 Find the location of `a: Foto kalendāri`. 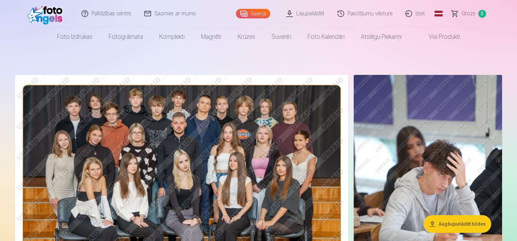

a: Foto kalendāri is located at coordinates (326, 37).